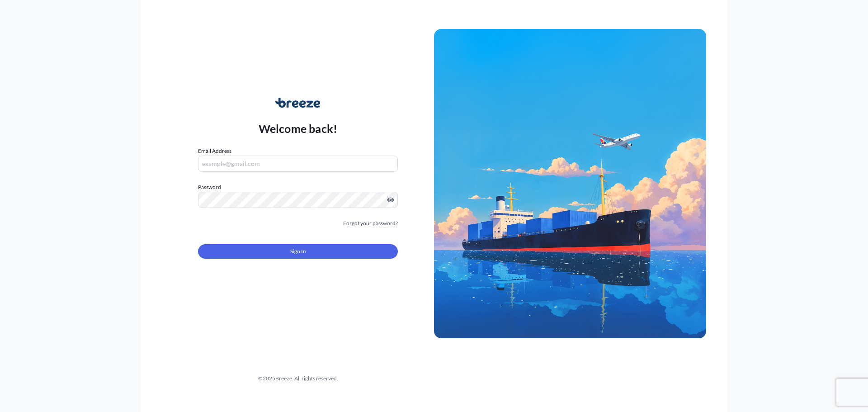 This screenshot has width=868, height=412. What do you see at coordinates (298, 252) in the screenshot?
I see `button: Sign In` at bounding box center [298, 252].